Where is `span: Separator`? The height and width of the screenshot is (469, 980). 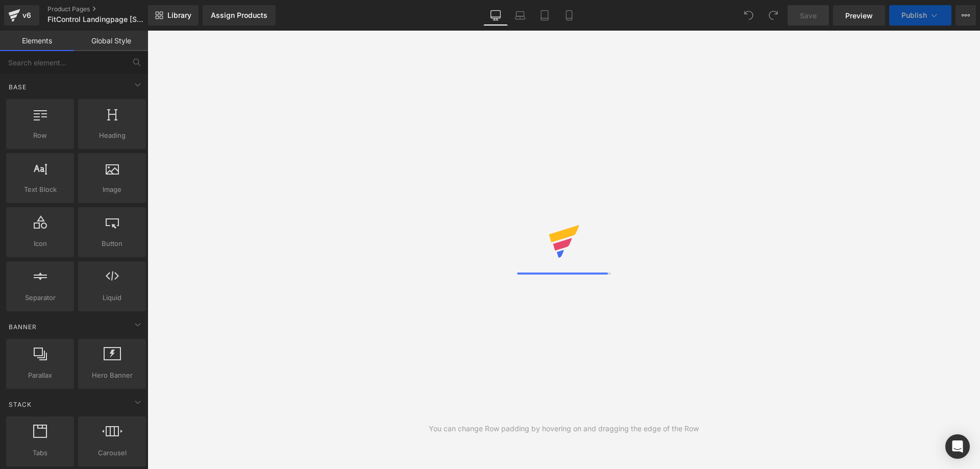
span: Separator is located at coordinates (40, 297).